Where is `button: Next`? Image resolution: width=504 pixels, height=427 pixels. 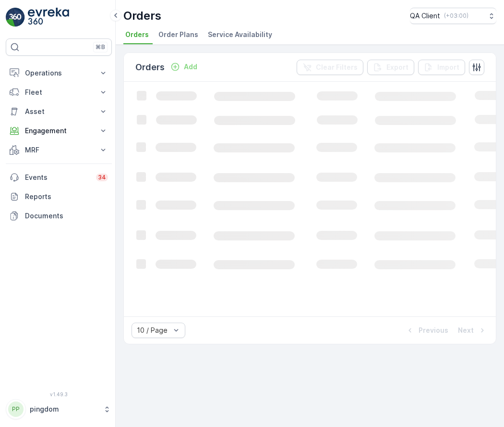 button: Next is located at coordinates (473, 330).